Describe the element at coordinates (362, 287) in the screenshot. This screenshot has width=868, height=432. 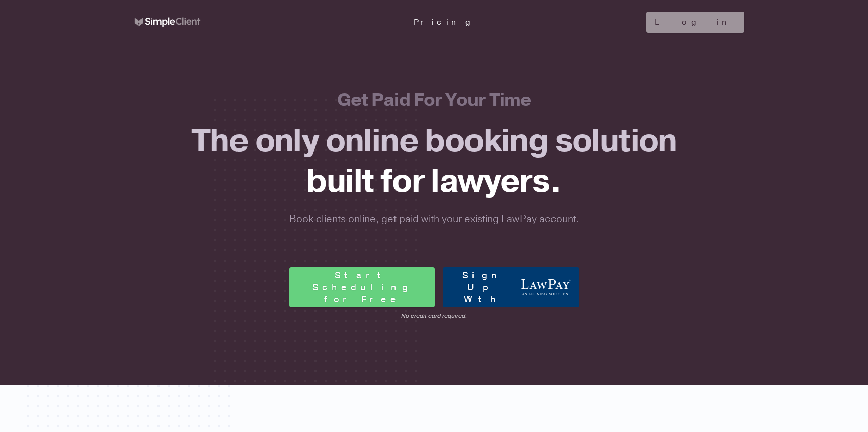
I see `a: Start Scheduling for Free` at that location.